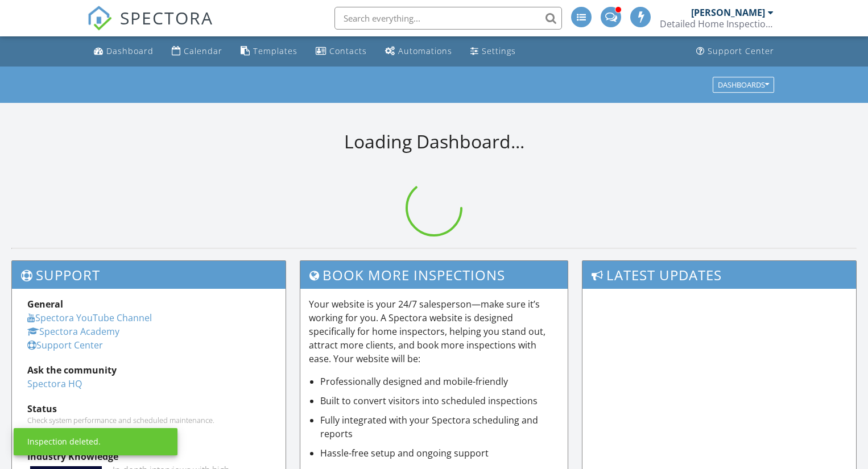 The image size is (868, 469). What do you see at coordinates (148, 421) in the screenshot?
I see `div: Check system performance and scheduled maintenance.` at bounding box center [148, 421].